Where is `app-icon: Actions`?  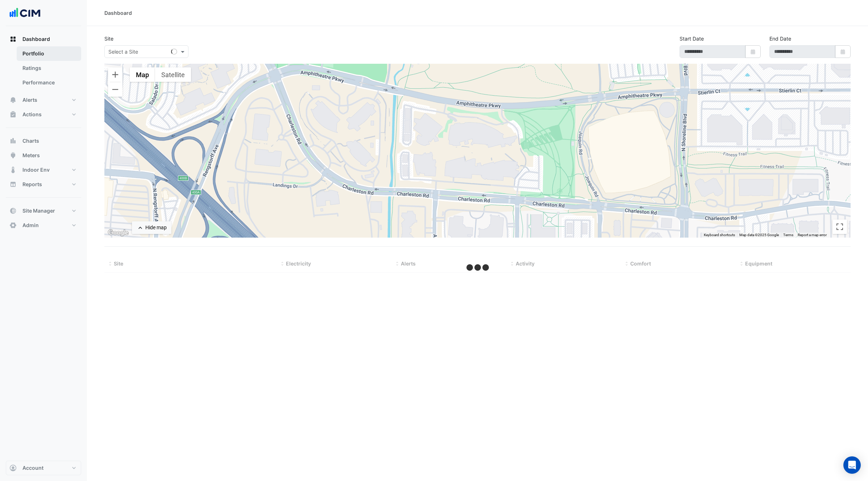 app-icon: Actions is located at coordinates (13, 114).